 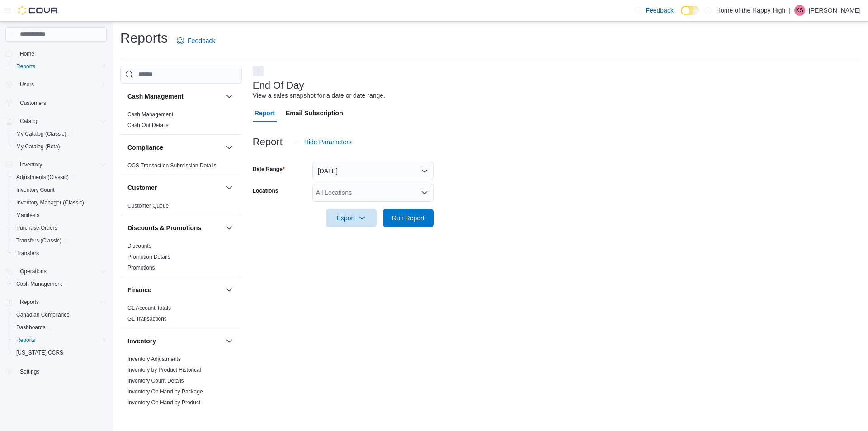 What do you see at coordinates (38, 146) in the screenshot?
I see `a: My Catalog (Beta)` at bounding box center [38, 146].